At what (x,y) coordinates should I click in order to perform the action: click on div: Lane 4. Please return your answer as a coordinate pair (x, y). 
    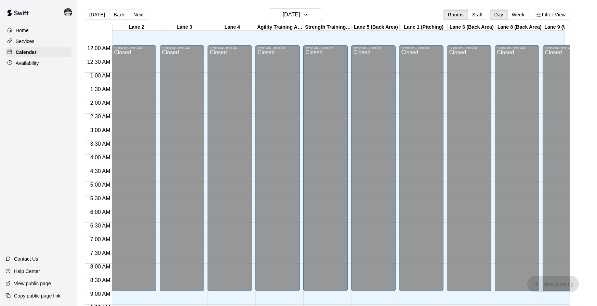
    Looking at the image, I should click on (232, 27).